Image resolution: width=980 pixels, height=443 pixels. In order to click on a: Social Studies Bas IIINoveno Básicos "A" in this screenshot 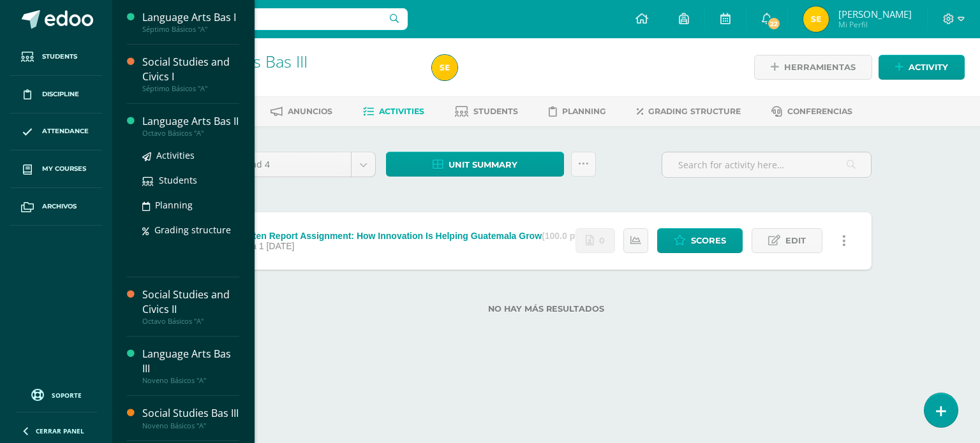, I will do `click(191, 418)`.